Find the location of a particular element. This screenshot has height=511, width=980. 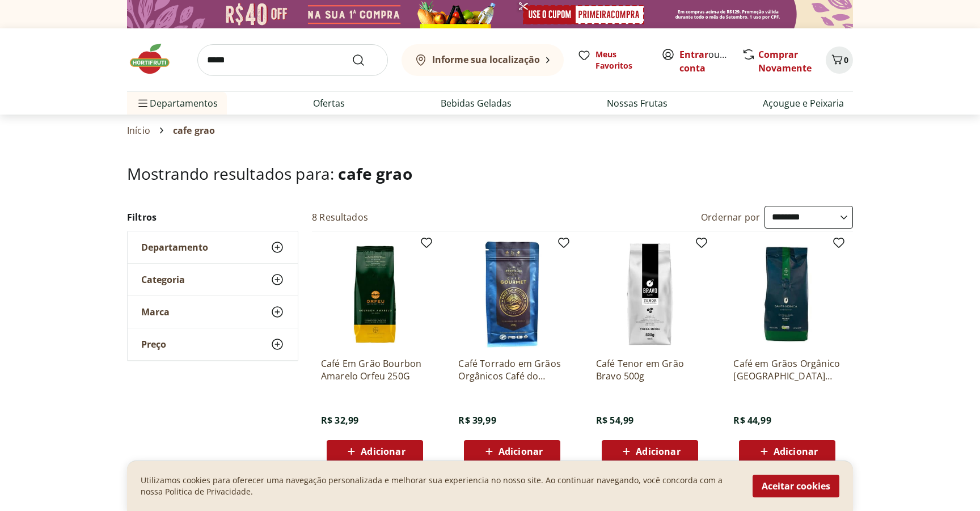

span: 0 is located at coordinates (846, 59).